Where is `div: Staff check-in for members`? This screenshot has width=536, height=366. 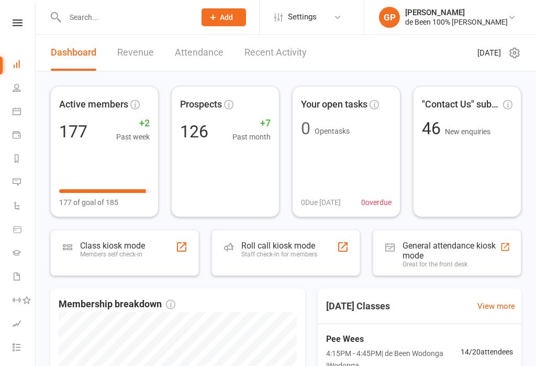
div: Staff check-in for members is located at coordinates (279, 254).